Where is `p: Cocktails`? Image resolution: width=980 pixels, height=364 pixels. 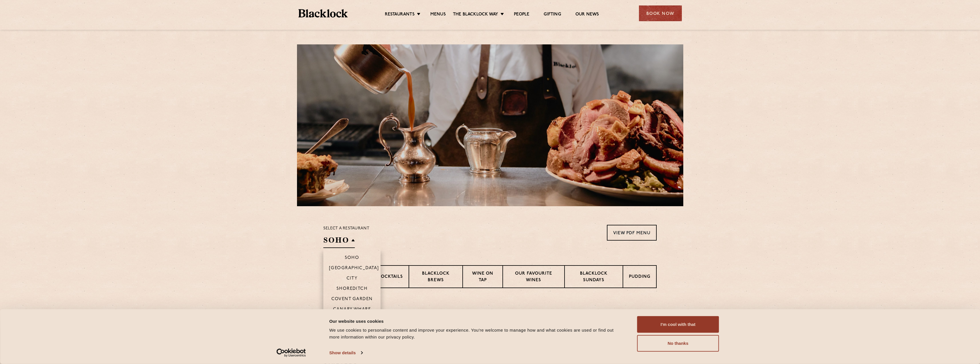
p: Cocktails is located at coordinates (390, 277).